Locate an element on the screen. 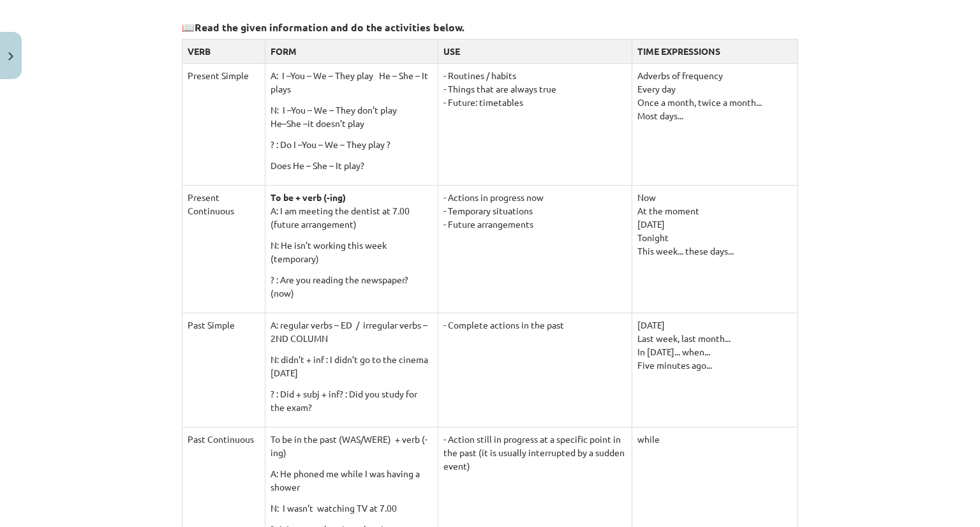  td: - Routines / habits - Things that are always true - Future: timetables is located at coordinates (535, 124).